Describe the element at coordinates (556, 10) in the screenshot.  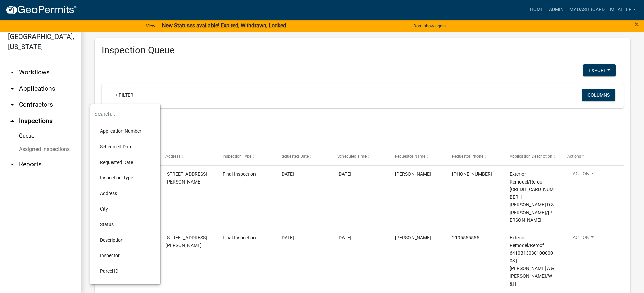
I see `a: Admin` at that location.